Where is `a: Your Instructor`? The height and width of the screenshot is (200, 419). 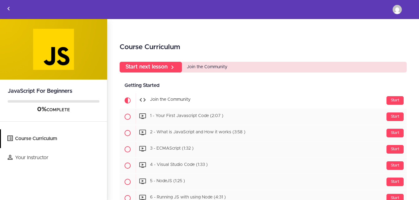
a: Your Instructor is located at coordinates (54, 158).